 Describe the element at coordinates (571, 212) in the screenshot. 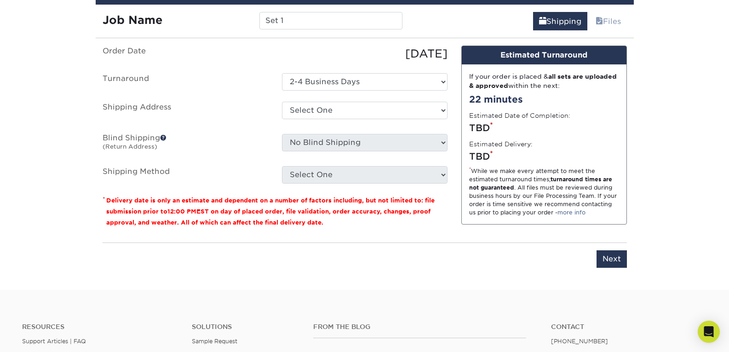

I see `a: more info` at that location.